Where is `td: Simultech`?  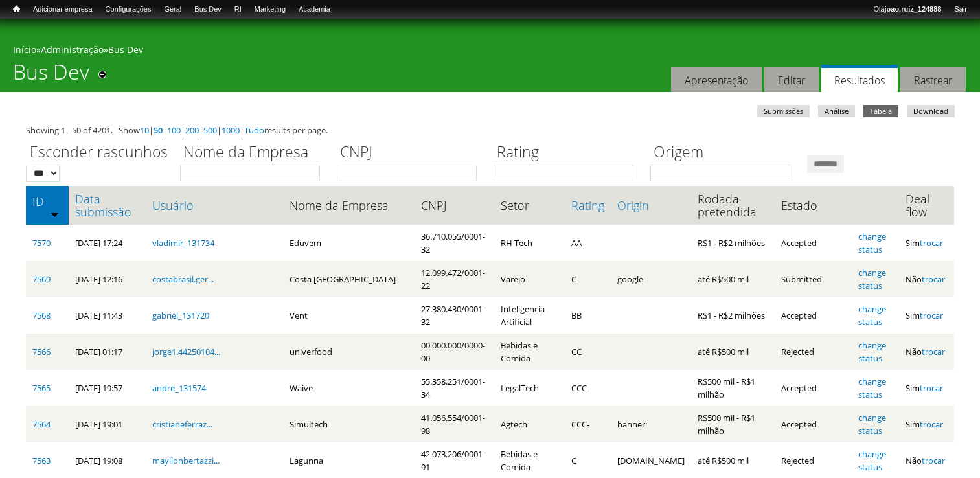
td: Simultech is located at coordinates (349, 425).